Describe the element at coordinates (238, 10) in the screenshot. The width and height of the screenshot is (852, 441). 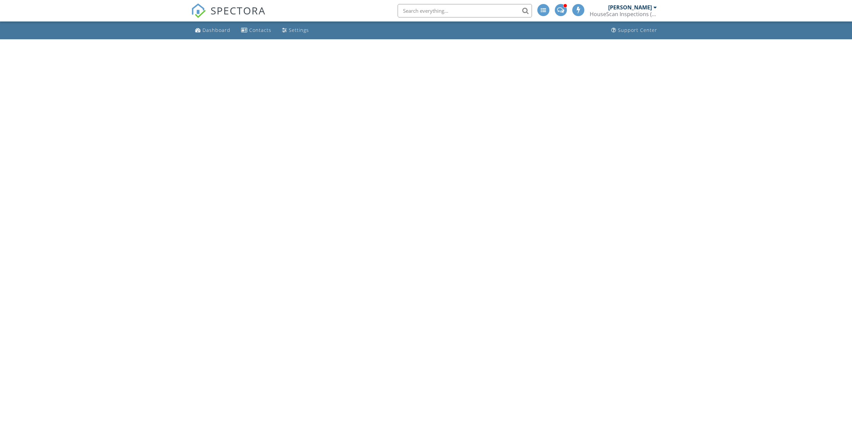
I see `span: SPECTORA` at that location.